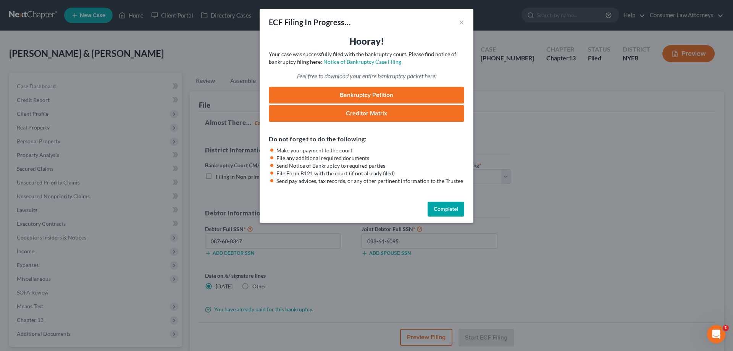 The width and height of the screenshot is (733, 351). Describe the element at coordinates (310, 22) in the screenshot. I see `div: ECF Filing In Progress...` at that location.